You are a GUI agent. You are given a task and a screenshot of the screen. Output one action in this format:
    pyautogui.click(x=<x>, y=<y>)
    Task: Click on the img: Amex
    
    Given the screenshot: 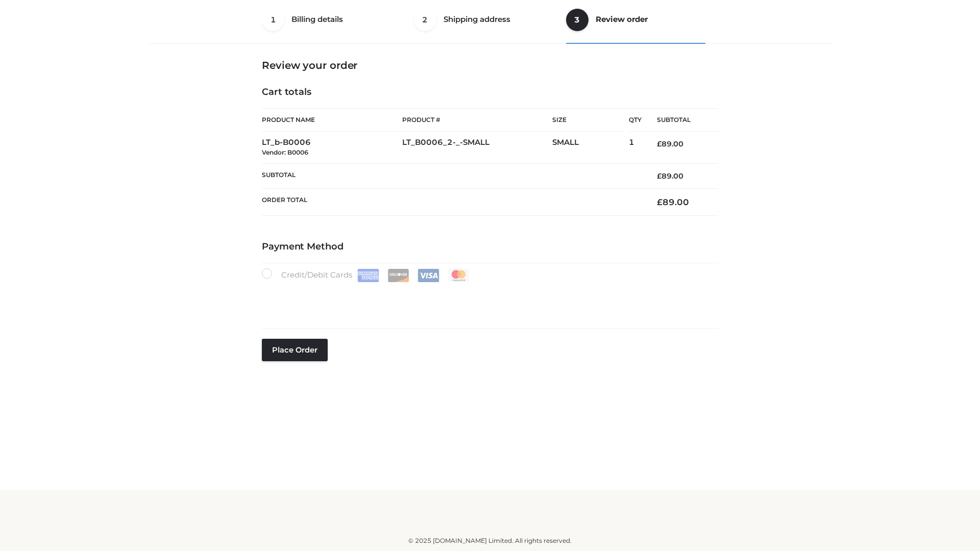 What is the action you would take?
    pyautogui.click(x=368, y=276)
    